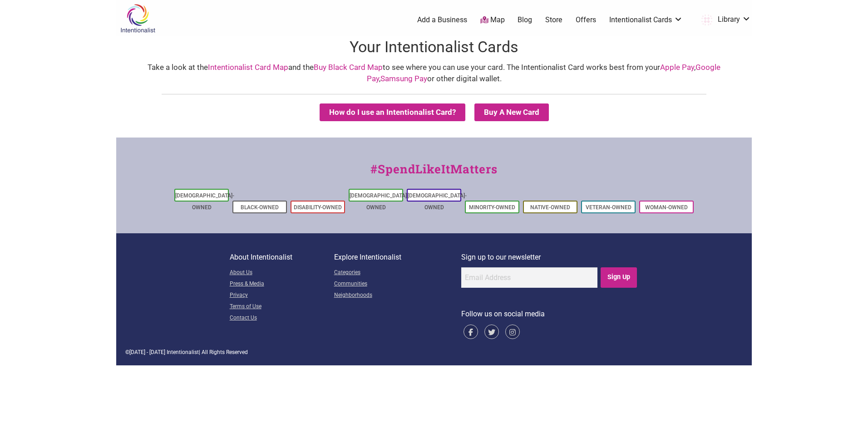 The width and height of the screenshot is (868, 423). What do you see at coordinates (549, 314) in the screenshot?
I see `p: Follow us on social media` at bounding box center [549, 314].